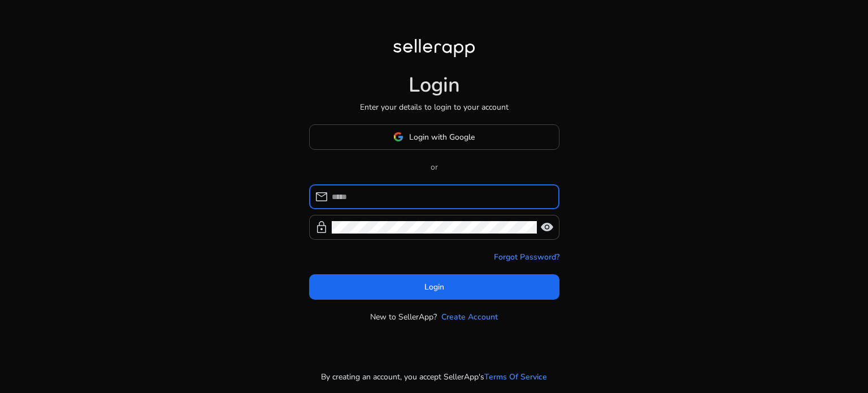 The height and width of the screenshot is (393, 868). What do you see at coordinates (469, 316) in the screenshot?
I see `a: Create Account` at bounding box center [469, 316].